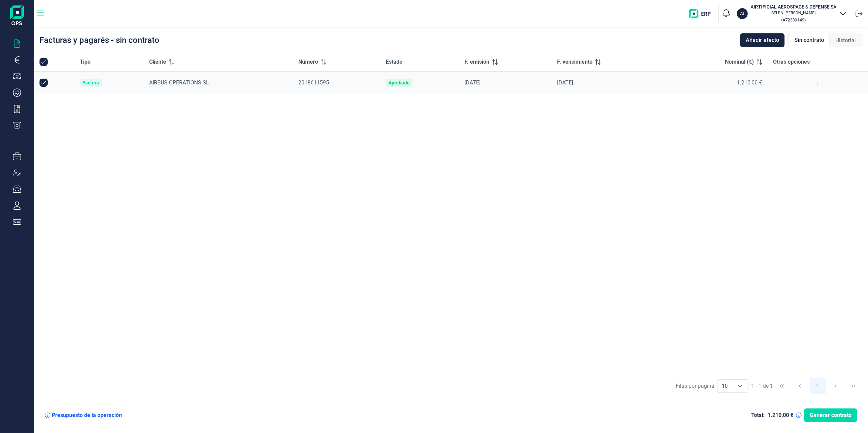 Image resolution: width=868 pixels, height=433 pixels. I want to click on div: Factura, so click(90, 82).